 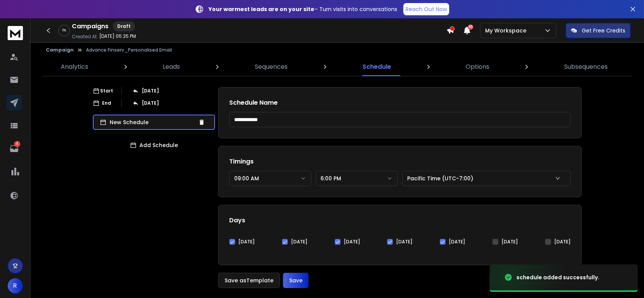 I want to click on a: Options, so click(x=477, y=67).